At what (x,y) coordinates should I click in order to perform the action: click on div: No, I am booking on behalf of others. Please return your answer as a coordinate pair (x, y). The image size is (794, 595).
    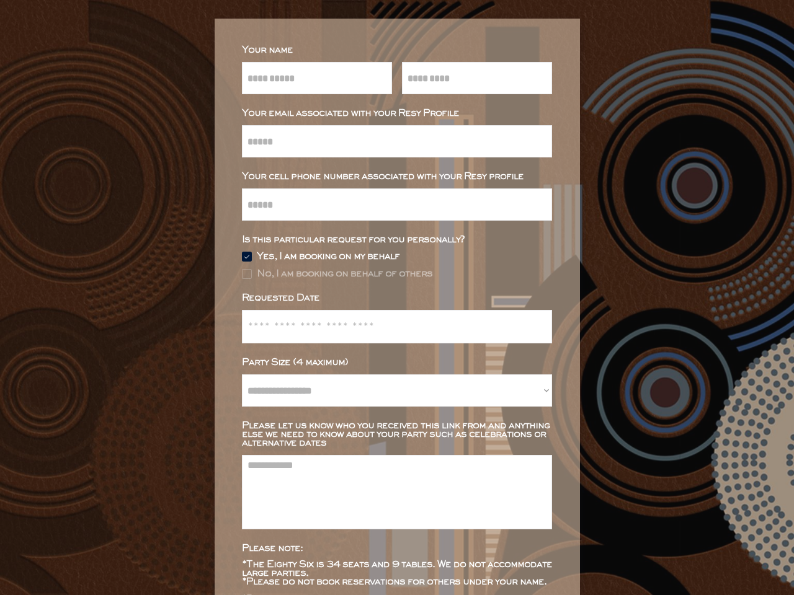
    Looking at the image, I should click on (344, 274).